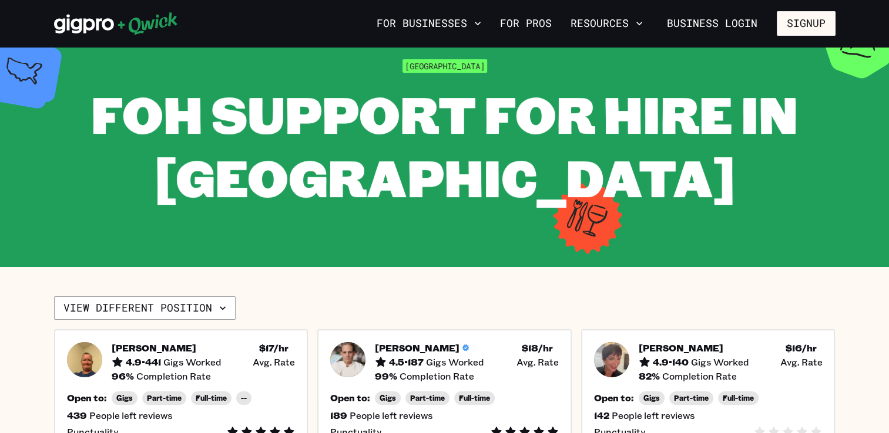 Image resolution: width=889 pixels, height=433 pixels. What do you see at coordinates (712, 23) in the screenshot?
I see `a: Business Login` at bounding box center [712, 23].